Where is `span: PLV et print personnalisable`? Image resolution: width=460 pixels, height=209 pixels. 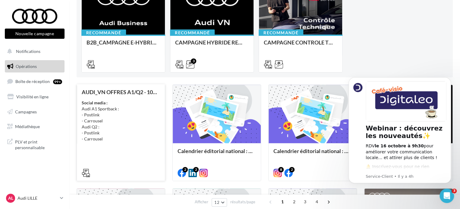 span: PLV et print personnalisable is located at coordinates (39, 144).